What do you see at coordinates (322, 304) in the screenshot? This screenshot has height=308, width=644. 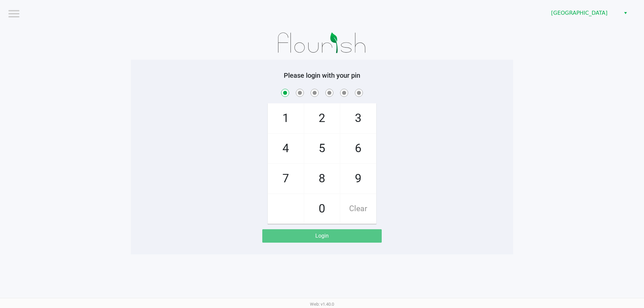 I see `span: Web: v1.40.0` at bounding box center [322, 304].